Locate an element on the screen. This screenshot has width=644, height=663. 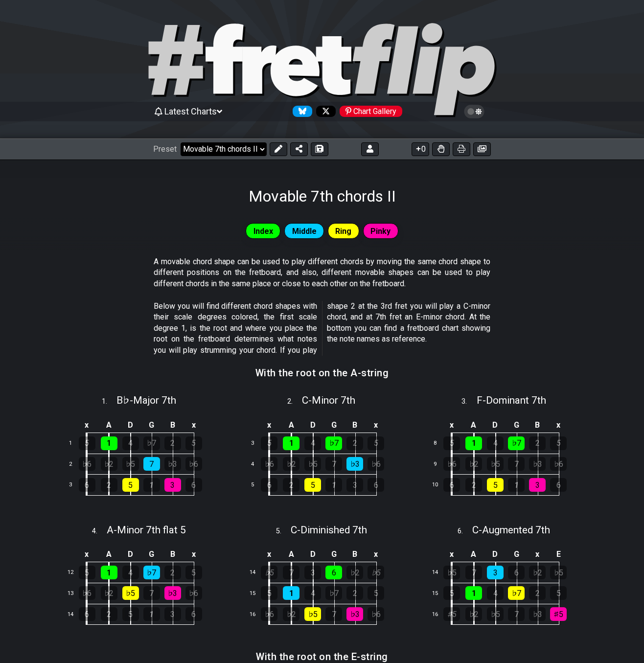
span: 5 . is located at coordinates (283, 532).